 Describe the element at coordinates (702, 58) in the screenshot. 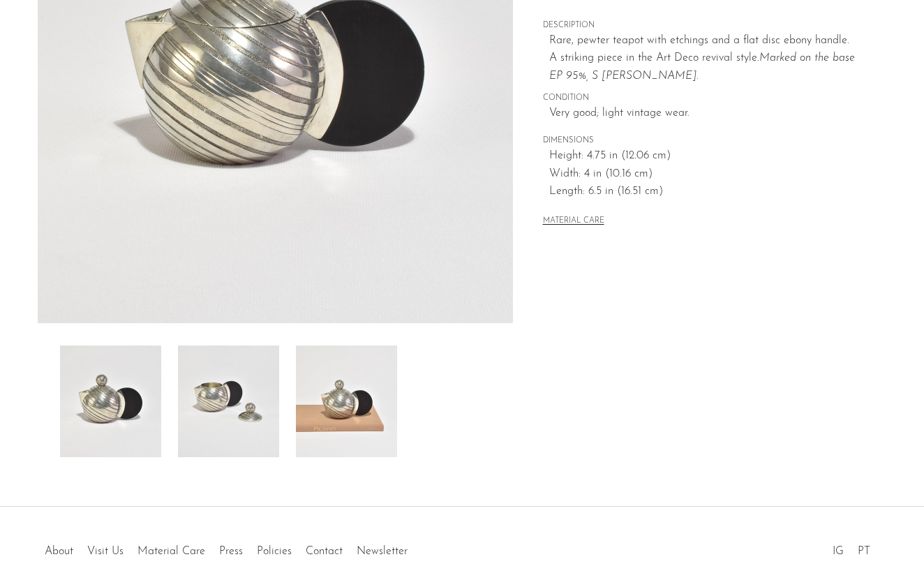

I see `p: Rare, pewter teapot with etchings and a flat disc ebony handle. A striking piece in the Art Deco ...` at that location.